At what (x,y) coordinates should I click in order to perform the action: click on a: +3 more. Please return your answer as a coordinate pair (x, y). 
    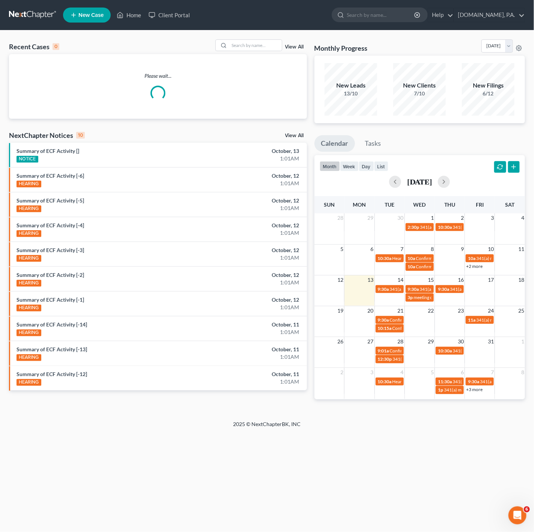
    Looking at the image, I should click on (474, 389).